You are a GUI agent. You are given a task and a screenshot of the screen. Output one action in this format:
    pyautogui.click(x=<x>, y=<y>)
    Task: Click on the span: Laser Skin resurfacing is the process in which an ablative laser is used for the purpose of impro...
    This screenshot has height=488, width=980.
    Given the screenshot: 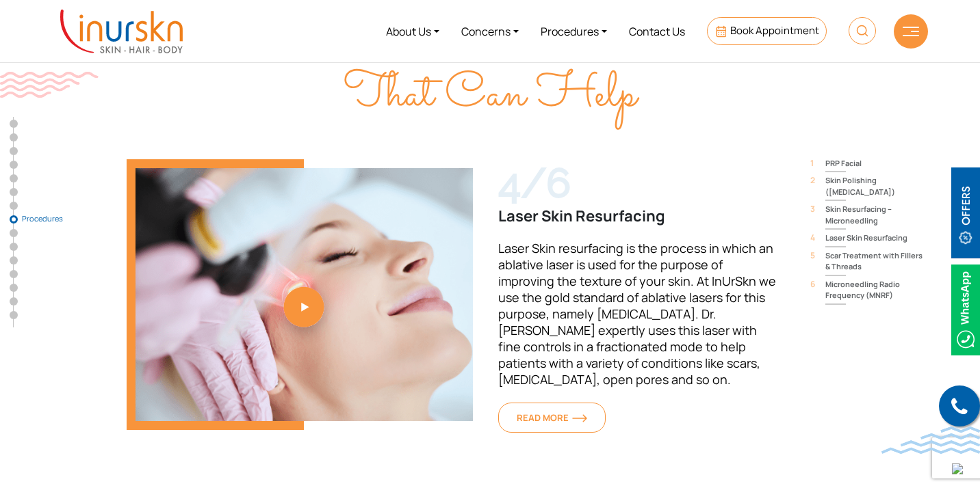 What is the action you would take?
    pyautogui.click(x=637, y=314)
    